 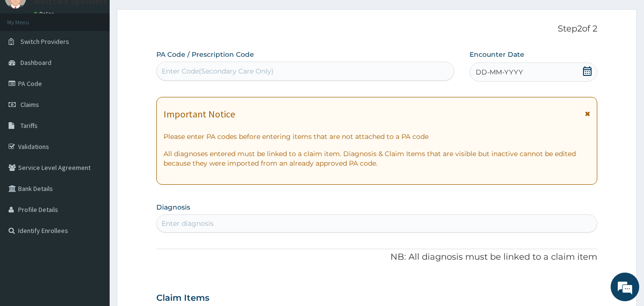 What do you see at coordinates (45, 14) in the screenshot?
I see `a: Online` at bounding box center [45, 14].